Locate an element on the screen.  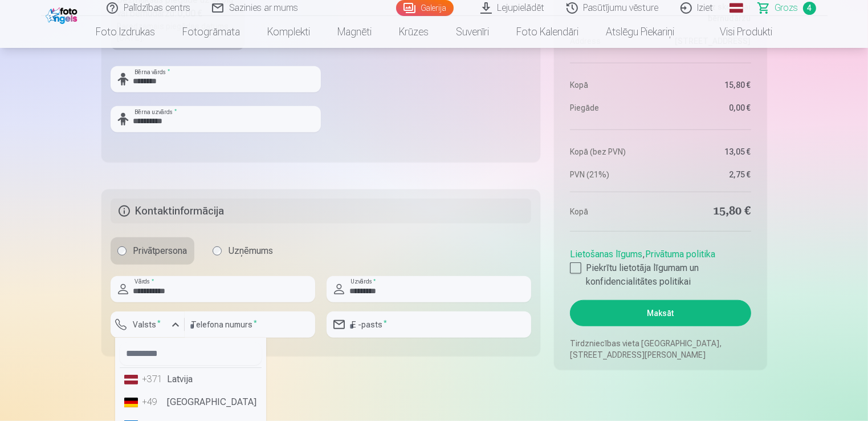
a: Krūzes is located at coordinates (414, 32).